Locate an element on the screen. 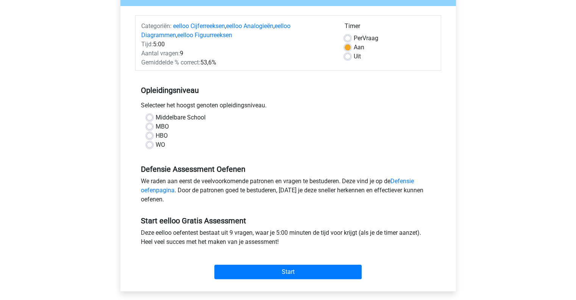  div: 9 is located at coordinates (237, 53).